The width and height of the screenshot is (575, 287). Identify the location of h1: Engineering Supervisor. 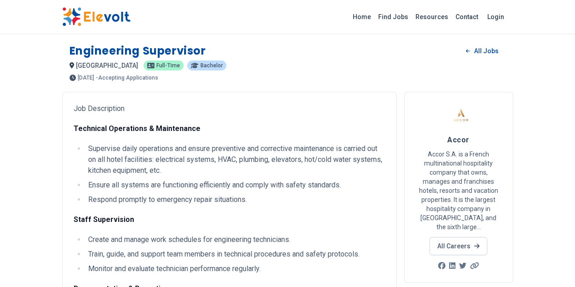
(138, 51).